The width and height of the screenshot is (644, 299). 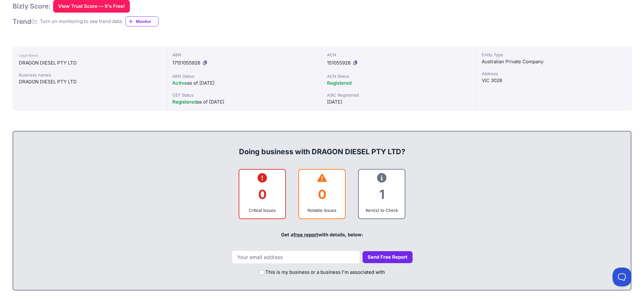 What do you see at coordinates (554, 62) in the screenshot?
I see `div: Australian Private Company` at bounding box center [554, 62].